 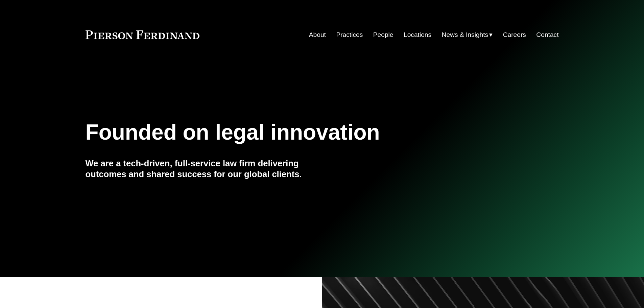 What do you see at coordinates (547, 35) in the screenshot?
I see `a: Contact` at bounding box center [547, 35].